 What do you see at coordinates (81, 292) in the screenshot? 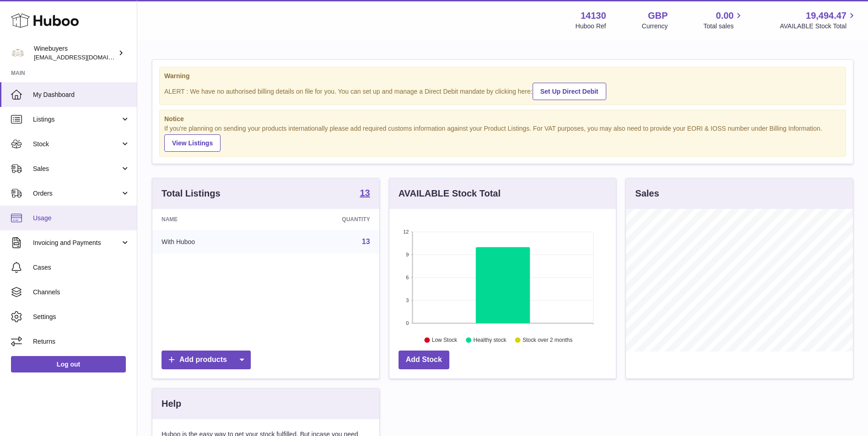
I see `span: Channels` at bounding box center [81, 292].